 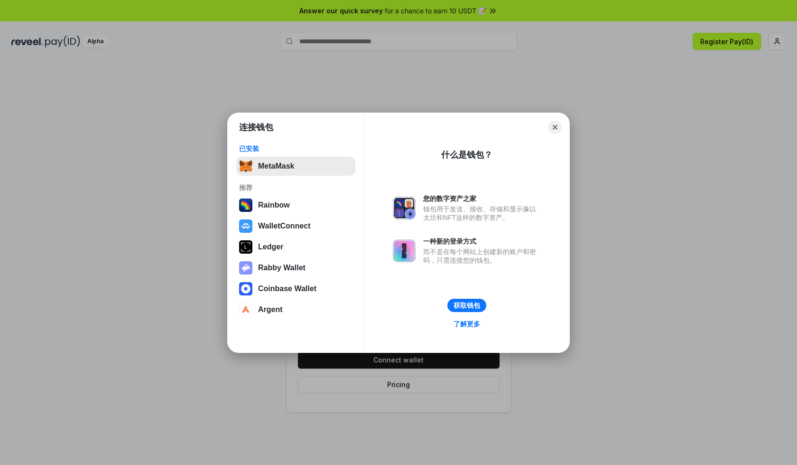 What do you see at coordinates (287, 288) in the screenshot?
I see `div: Coinbase Wallet` at bounding box center [287, 288].